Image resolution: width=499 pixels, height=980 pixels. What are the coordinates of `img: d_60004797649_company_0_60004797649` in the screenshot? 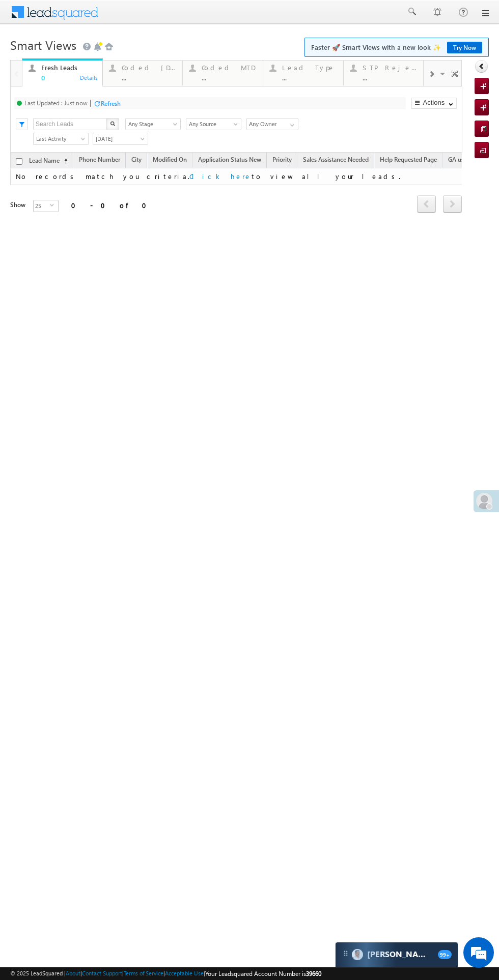 It's located at (30, 60).